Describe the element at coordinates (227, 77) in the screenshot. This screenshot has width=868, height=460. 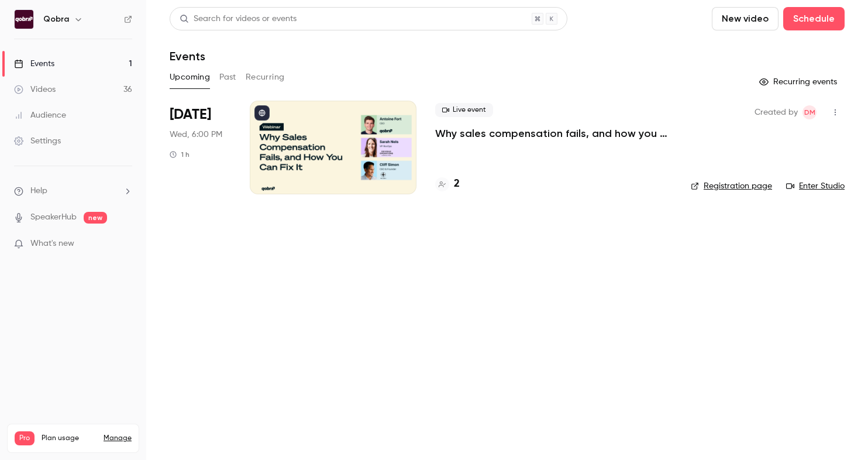
I see `button: Past` at that location.